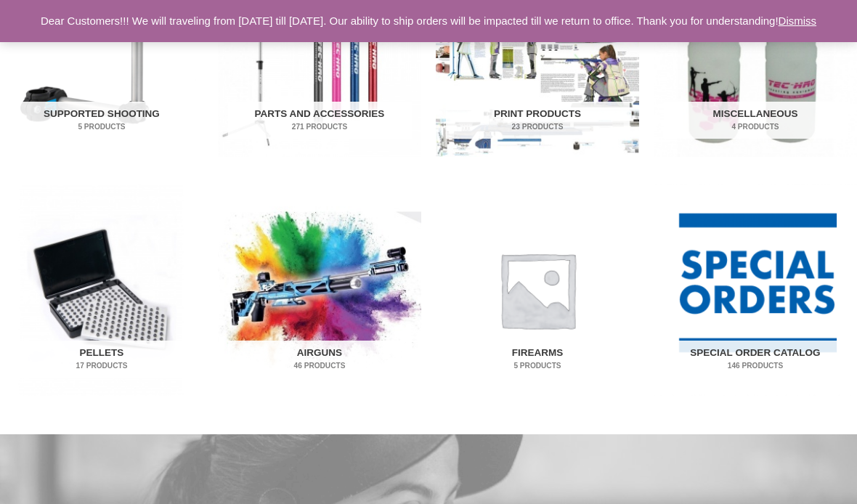  I want to click on img: Airguns, so click(320, 290).